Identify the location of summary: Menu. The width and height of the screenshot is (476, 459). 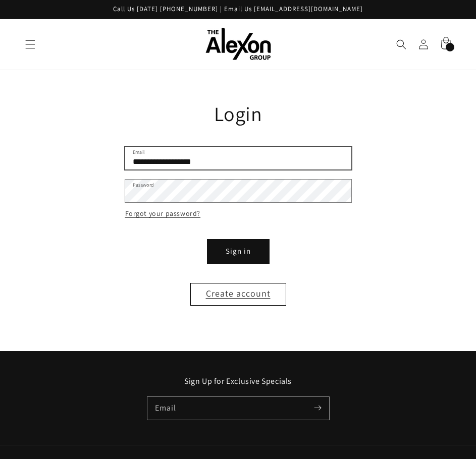
(31, 44).